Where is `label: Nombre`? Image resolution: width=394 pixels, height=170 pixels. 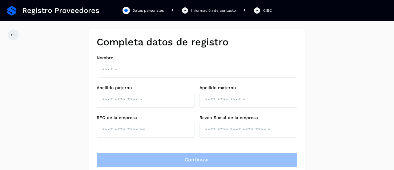 label: Nombre is located at coordinates (197, 58).